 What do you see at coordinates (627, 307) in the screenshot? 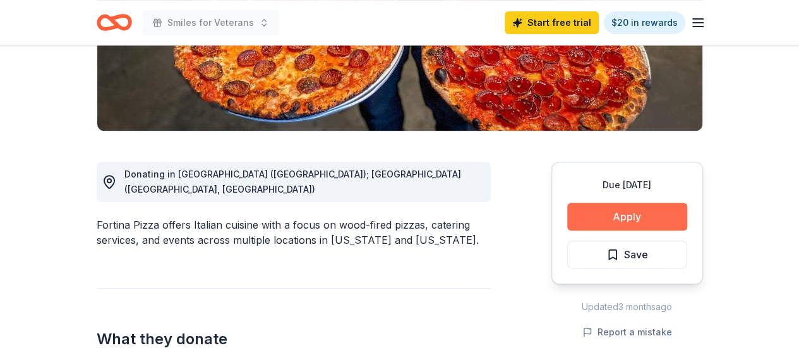
I see `div: Updated 3 months ago` at bounding box center [627, 307].